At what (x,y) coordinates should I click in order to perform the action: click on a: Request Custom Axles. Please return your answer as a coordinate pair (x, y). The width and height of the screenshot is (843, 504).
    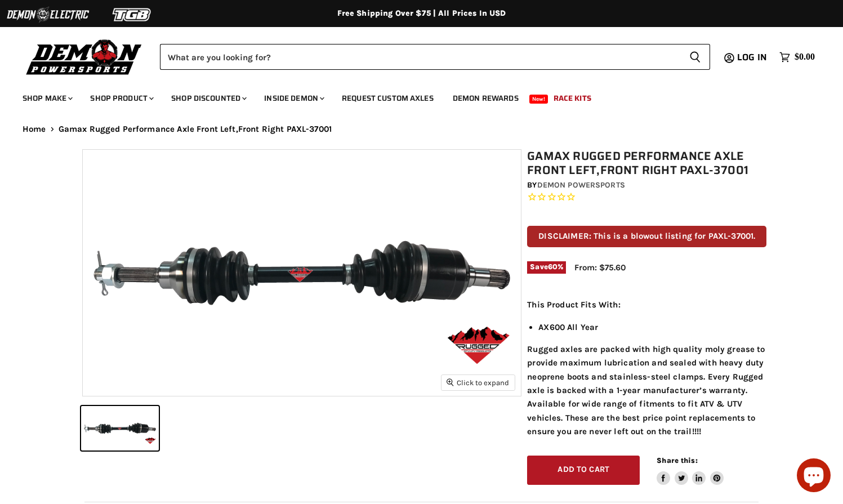
    Looking at the image, I should click on (388, 98).